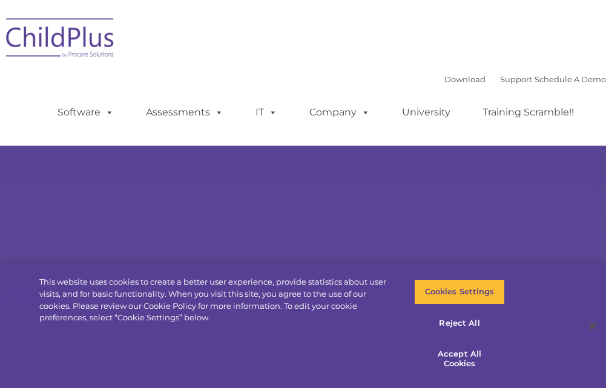 The image size is (606, 388). Describe the element at coordinates (266, 113) in the screenshot. I see `a: IT` at that location.